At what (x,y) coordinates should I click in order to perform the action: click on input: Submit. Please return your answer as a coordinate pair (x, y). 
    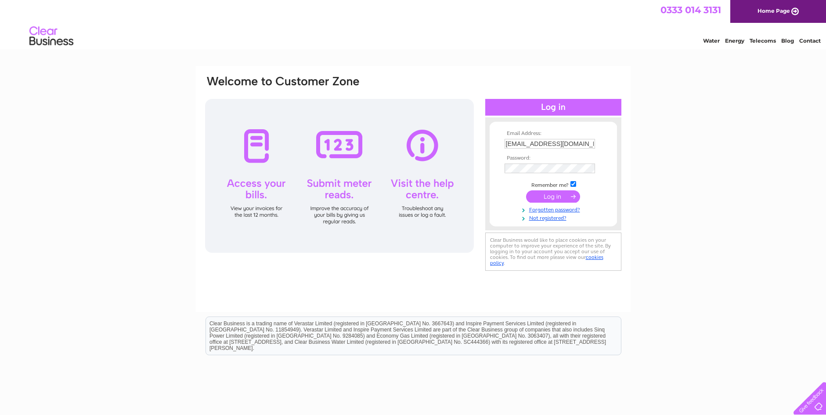
    Looking at the image, I should click on (553, 196).